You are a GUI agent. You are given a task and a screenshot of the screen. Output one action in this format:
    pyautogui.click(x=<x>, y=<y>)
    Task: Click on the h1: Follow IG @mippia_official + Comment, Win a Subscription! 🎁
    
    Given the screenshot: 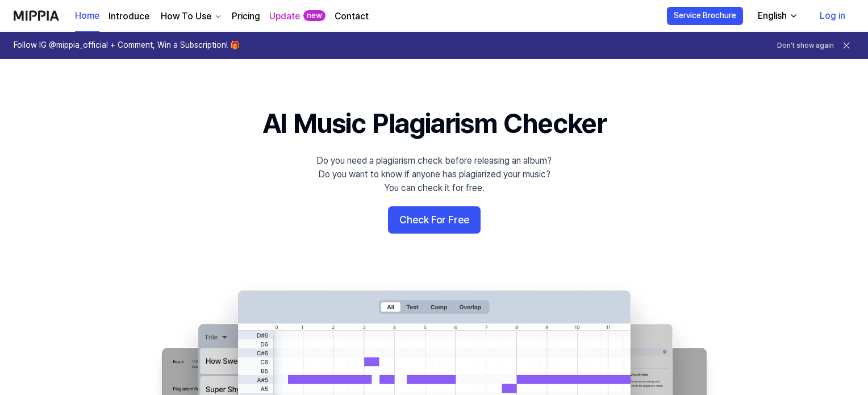 What is the action you would take?
    pyautogui.click(x=127, y=46)
    